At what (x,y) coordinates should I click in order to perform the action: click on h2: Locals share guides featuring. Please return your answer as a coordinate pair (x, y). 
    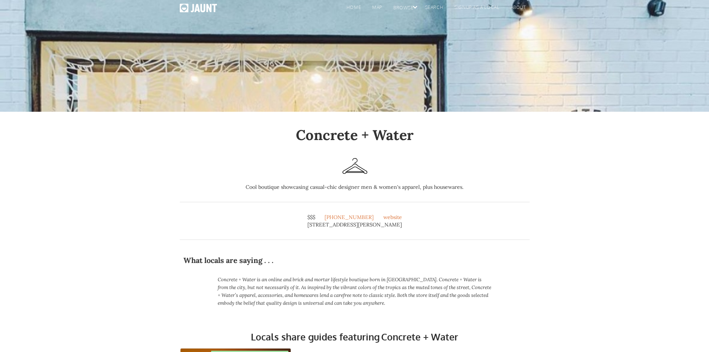
    Looking at the image, I should click on (316, 337).